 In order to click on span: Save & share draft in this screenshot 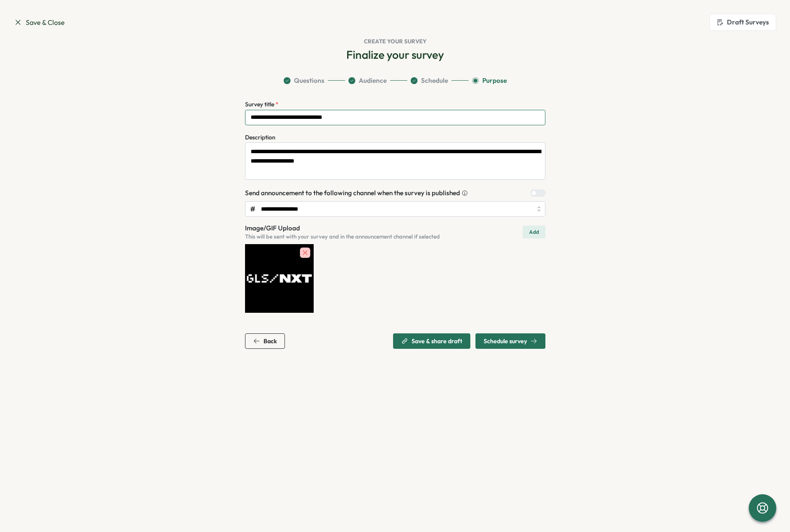, I will do `click(437, 341)`.